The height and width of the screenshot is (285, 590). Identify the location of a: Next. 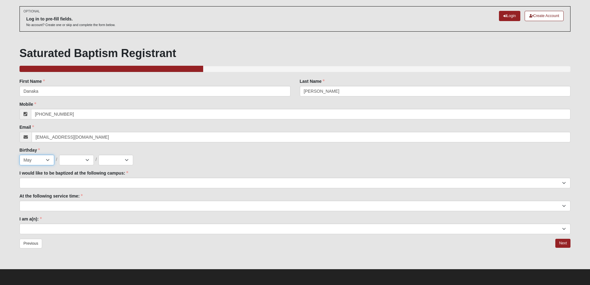
(563, 243).